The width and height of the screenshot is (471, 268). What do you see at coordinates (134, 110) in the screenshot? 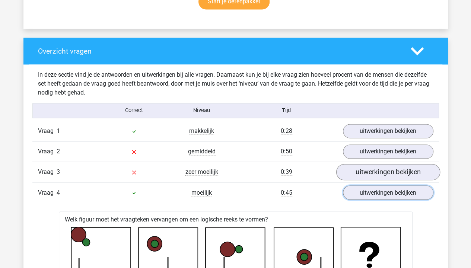
I see `div: Correct` at bounding box center [134, 110].